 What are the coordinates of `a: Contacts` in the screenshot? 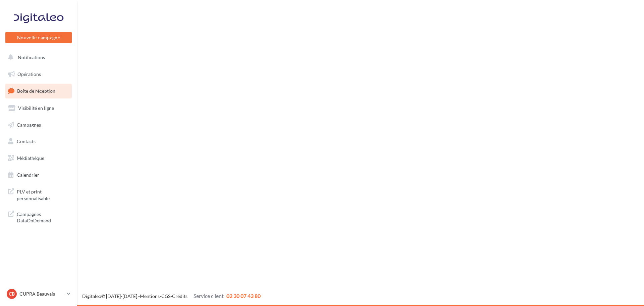 It's located at (39, 141).